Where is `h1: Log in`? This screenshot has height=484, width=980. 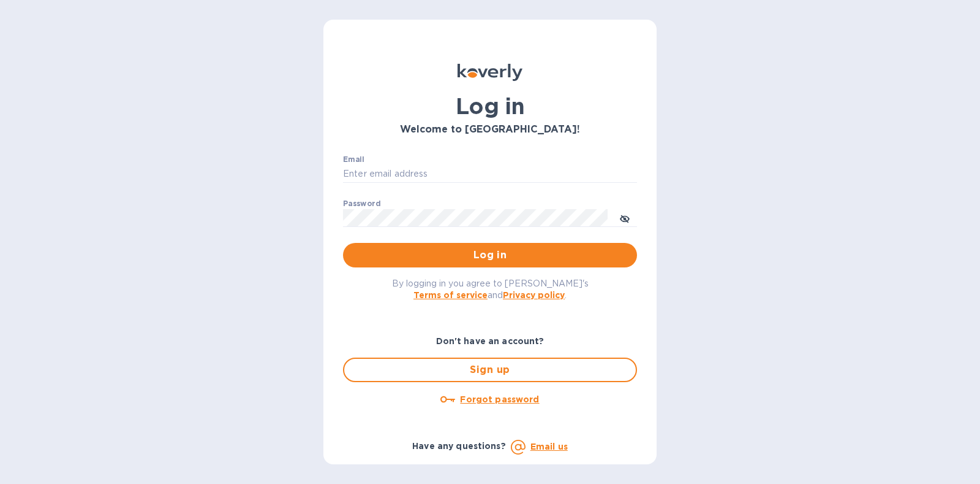
h1: Log in is located at coordinates (490, 106).